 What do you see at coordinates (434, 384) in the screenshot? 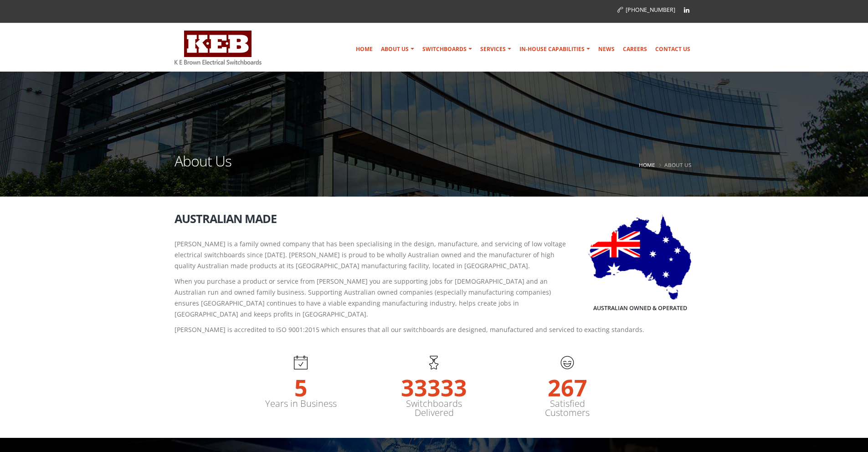
I see `strong: 33333` at bounding box center [434, 384].